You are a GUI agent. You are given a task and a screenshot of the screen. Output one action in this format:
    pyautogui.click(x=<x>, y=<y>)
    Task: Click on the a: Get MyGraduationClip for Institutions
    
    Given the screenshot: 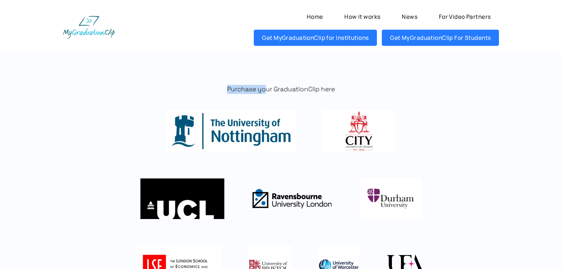 What is the action you would take?
    pyautogui.click(x=315, y=38)
    